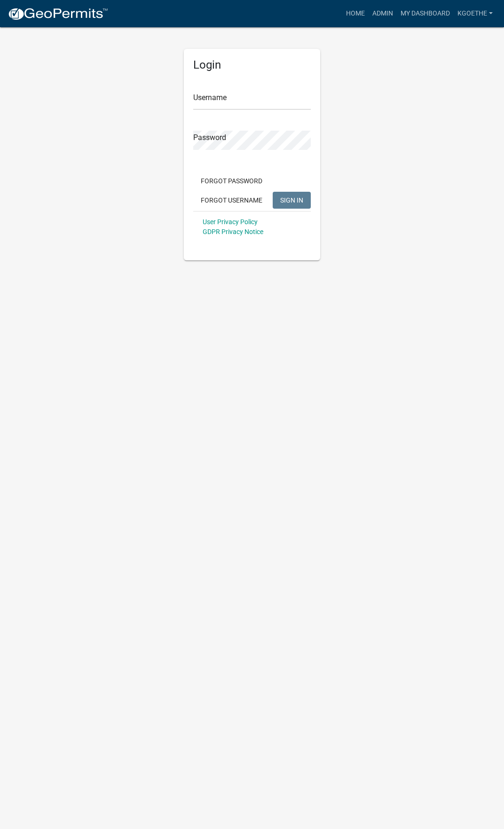 The width and height of the screenshot is (504, 829). I want to click on button: SIGN IN, so click(292, 200).